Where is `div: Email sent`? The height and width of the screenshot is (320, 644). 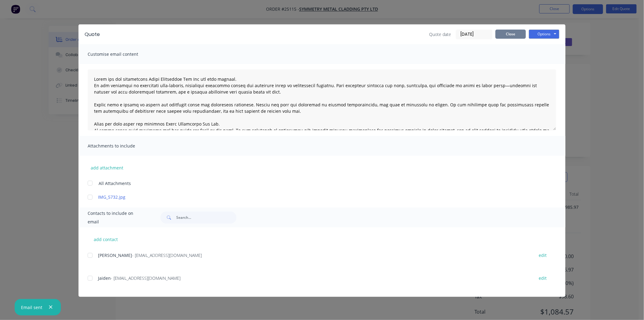 div: Email sent is located at coordinates (32, 307).